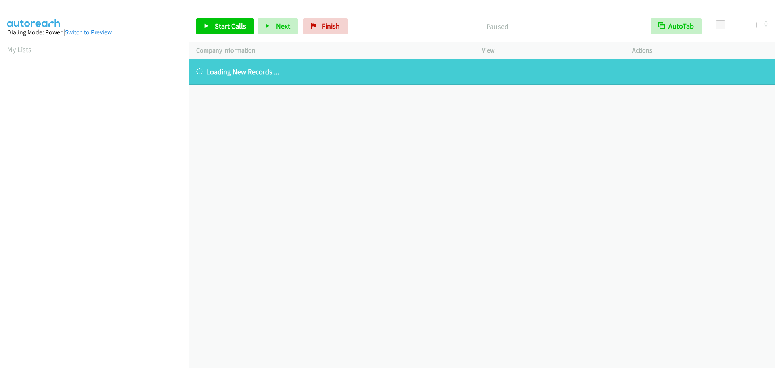 The width and height of the screenshot is (775, 368). Describe the element at coordinates (331, 26) in the screenshot. I see `span: Finish` at that location.